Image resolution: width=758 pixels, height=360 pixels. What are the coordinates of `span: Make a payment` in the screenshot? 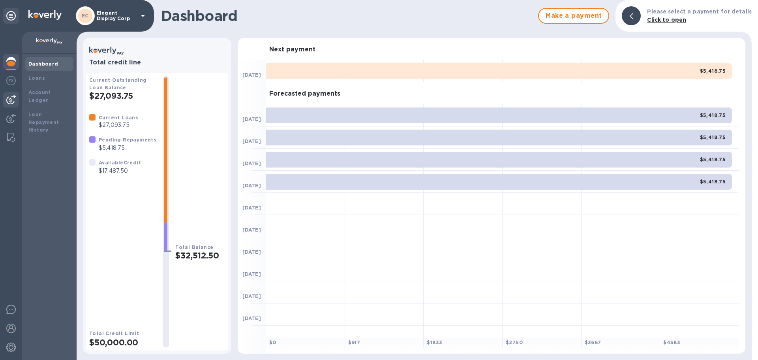 It's located at (574, 16).